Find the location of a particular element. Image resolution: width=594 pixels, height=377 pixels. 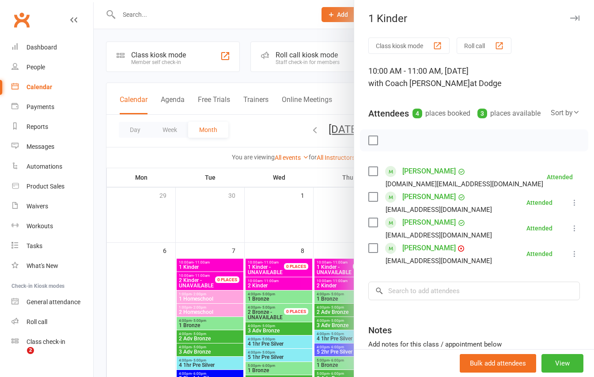

div: places booked is located at coordinates (441, 114).